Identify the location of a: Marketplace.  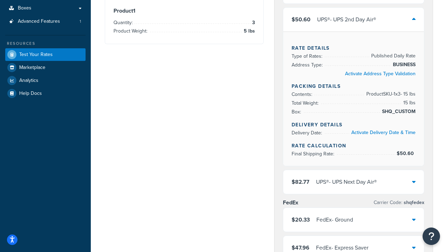
(45, 67).